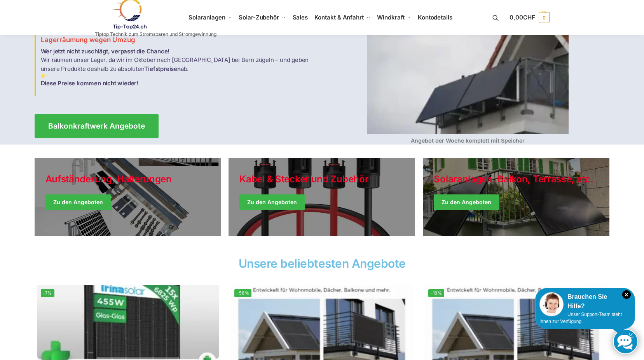 The image size is (644, 360). What do you see at coordinates (545, 18) in the screenshot?
I see `span: 0` at bounding box center [545, 18].